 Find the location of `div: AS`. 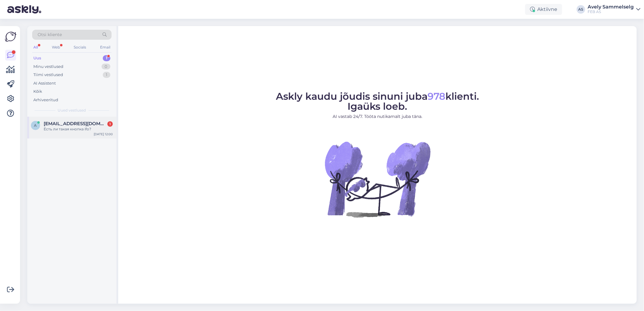

div: AS is located at coordinates (581, 9).